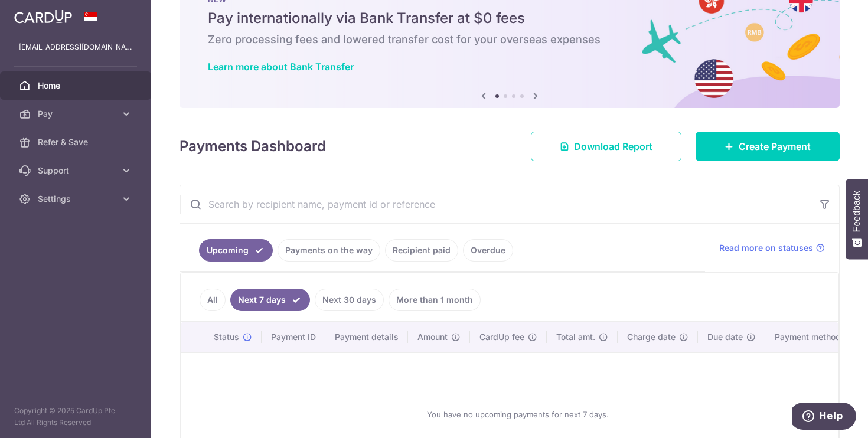 This screenshot has height=438, width=868. What do you see at coordinates (43, 16) in the screenshot?
I see `img: CardUp` at bounding box center [43, 16].